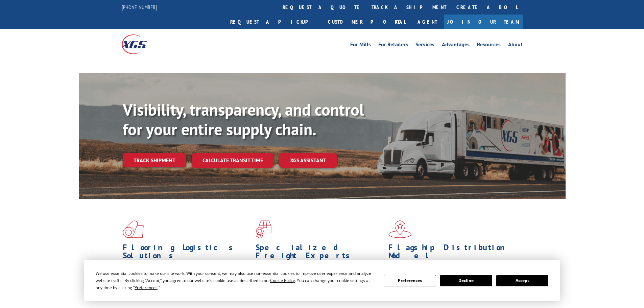 The height and width of the screenshot is (308, 644). I want to click on a: Track shipment, so click(154, 160).